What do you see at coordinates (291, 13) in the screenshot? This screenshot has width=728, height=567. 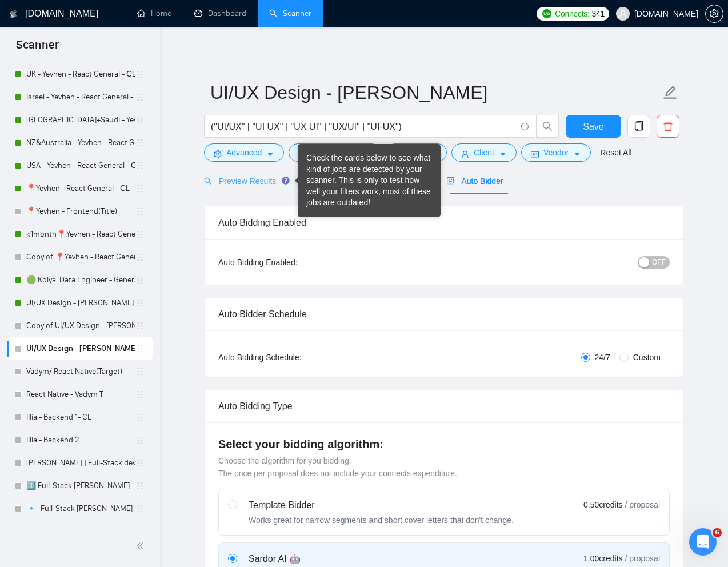 I see `a: searchScanner` at bounding box center [291, 13].